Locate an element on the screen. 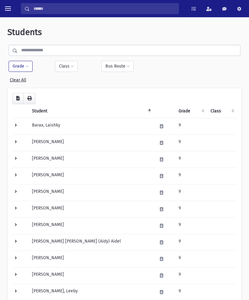  button: CSV is located at coordinates (18, 99).